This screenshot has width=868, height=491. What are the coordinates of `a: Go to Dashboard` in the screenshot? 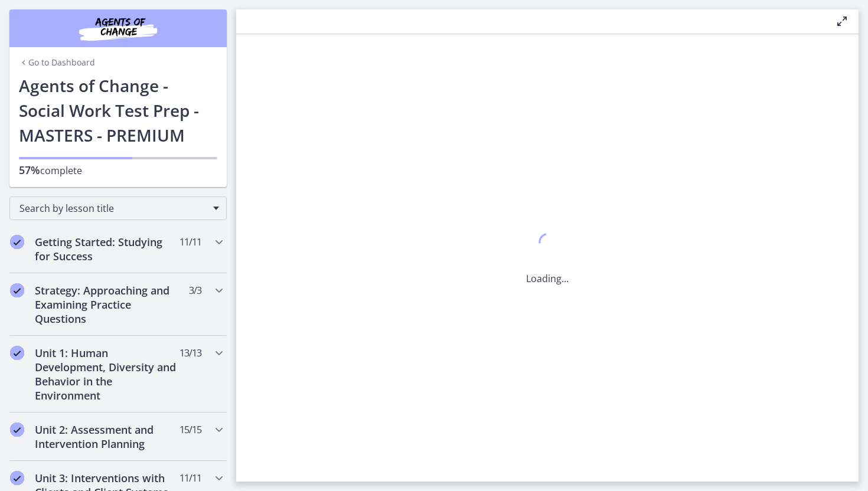 It's located at (56, 62).